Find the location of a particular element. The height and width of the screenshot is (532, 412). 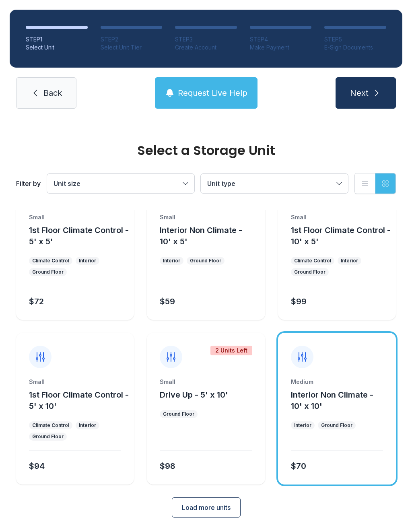

span: Drive Up - 5' x 10' is located at coordinates (194, 395).